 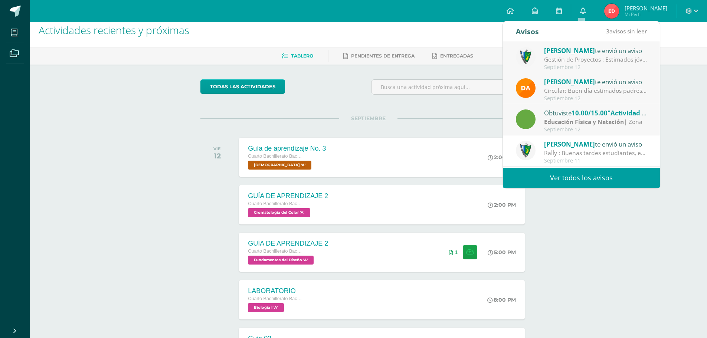 What do you see at coordinates (453, 56) in the screenshot?
I see `a: Entregadas` at bounding box center [453, 56].